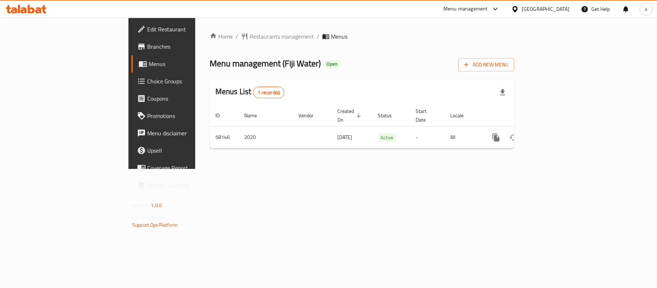 The height and width of the screenshot is (288, 657). Describe the element at coordinates (249, 92) in the screenshot. I see `h2: Menus List` at that location.